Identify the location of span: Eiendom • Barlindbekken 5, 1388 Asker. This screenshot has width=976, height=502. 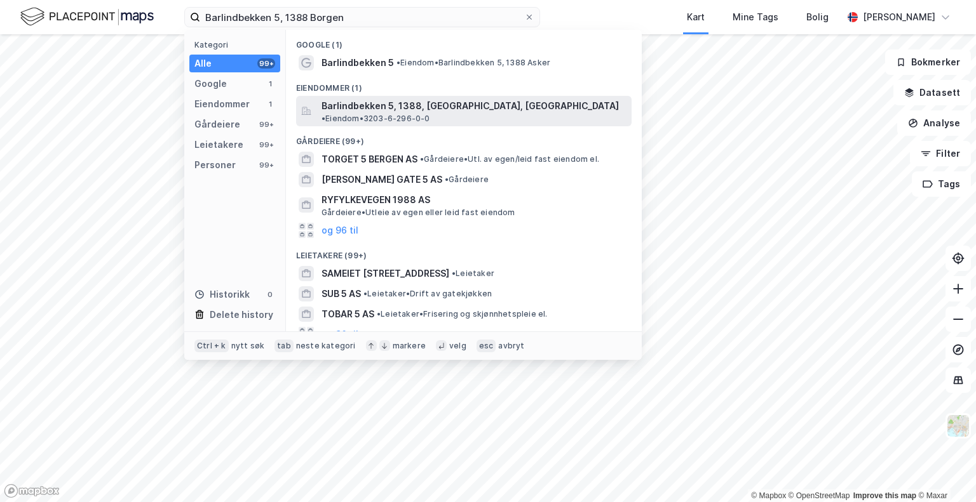
(473, 63).